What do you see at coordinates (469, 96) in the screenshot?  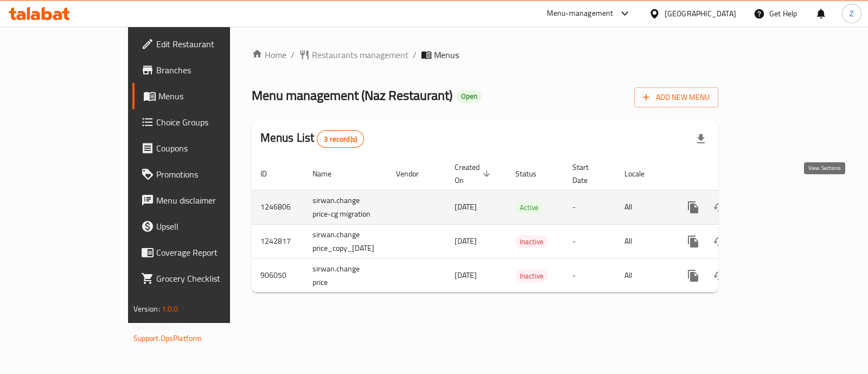 I see `span: Open` at bounding box center [469, 96].